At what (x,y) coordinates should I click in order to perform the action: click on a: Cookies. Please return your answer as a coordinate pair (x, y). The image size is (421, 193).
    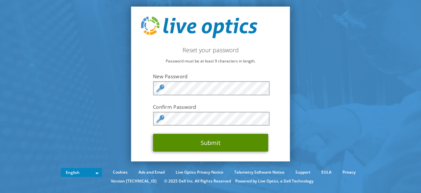
    Looking at the image, I should click on (120, 172).